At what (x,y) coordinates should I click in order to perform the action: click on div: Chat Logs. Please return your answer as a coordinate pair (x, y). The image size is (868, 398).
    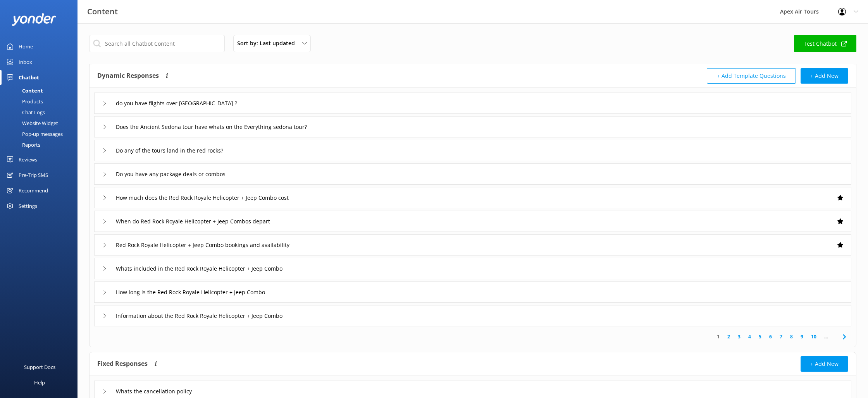
    Looking at the image, I should click on (25, 112).